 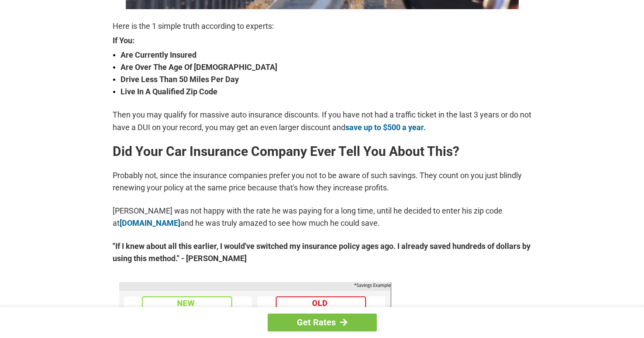 What do you see at coordinates (386, 127) in the screenshot?
I see `a: save up to $500 a year.` at bounding box center [386, 127].